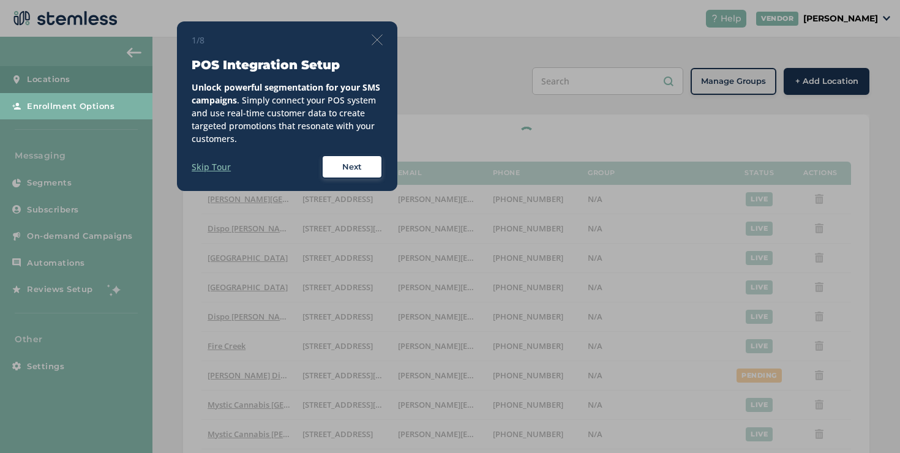 The image size is (900, 453). Describe the element at coordinates (211, 167) in the screenshot. I see `label: Skip Tour` at that location.